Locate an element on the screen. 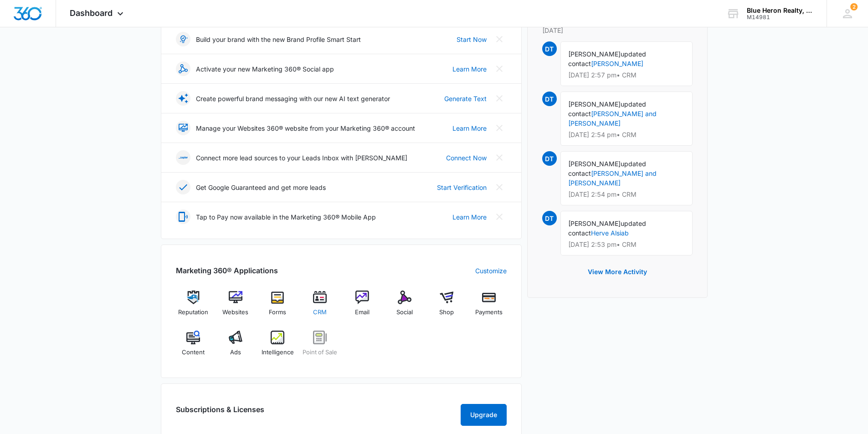 The height and width of the screenshot is (434, 868). div: account name is located at coordinates (780, 11).